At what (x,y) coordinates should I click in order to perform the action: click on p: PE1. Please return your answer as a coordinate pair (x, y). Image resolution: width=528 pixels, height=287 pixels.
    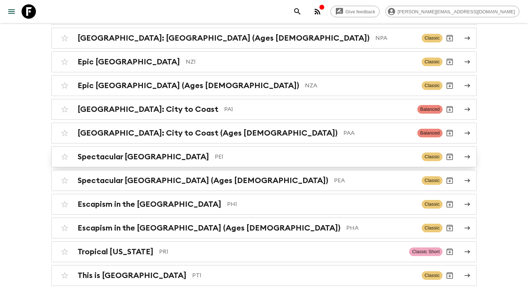
    Looking at the image, I should click on (316, 157).